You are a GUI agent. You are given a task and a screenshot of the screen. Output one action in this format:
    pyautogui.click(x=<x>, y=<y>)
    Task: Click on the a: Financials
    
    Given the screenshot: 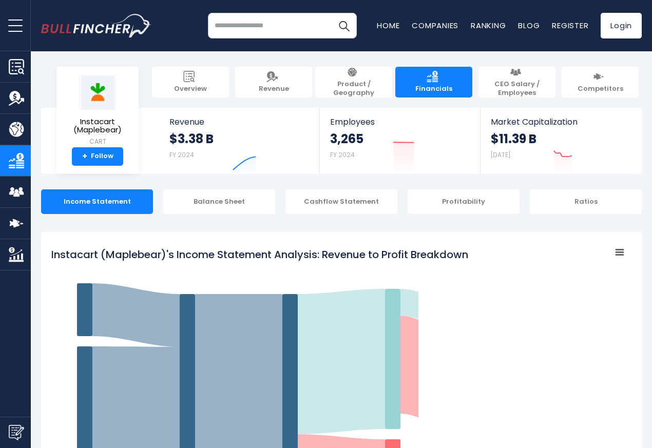 What is the action you would take?
    pyautogui.click(x=434, y=82)
    